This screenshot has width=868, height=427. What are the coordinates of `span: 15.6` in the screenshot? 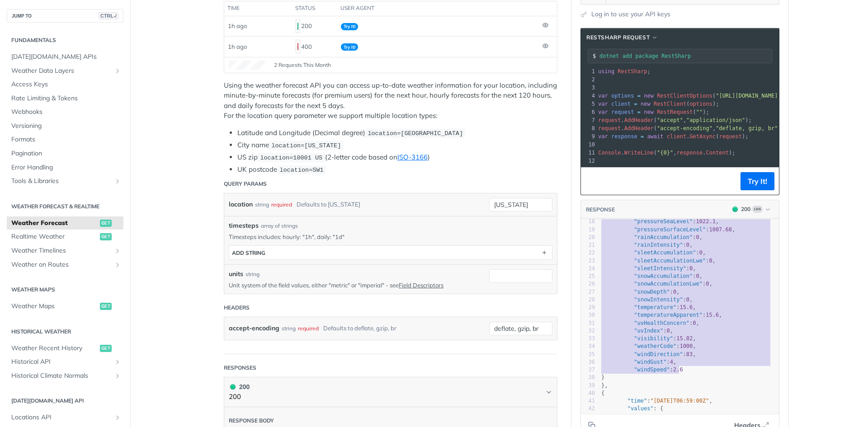 It's located at (686, 307).